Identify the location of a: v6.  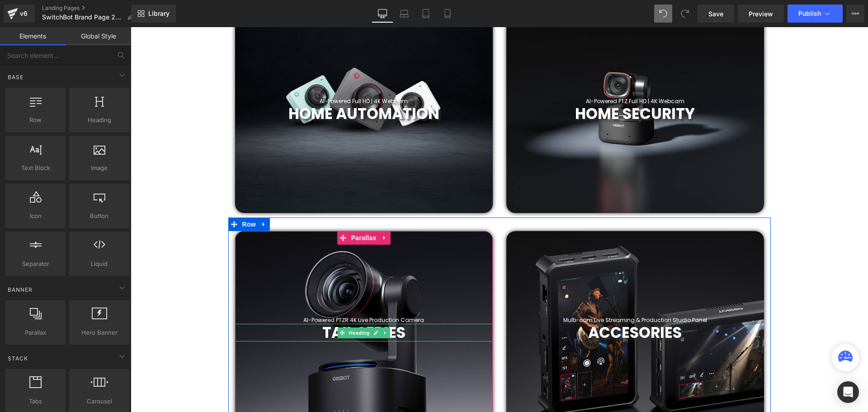
(19, 14).